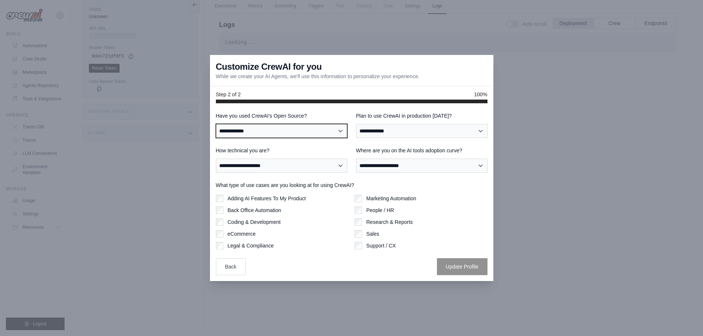 This screenshot has height=336, width=703. I want to click on label: Coding & Development, so click(254, 222).